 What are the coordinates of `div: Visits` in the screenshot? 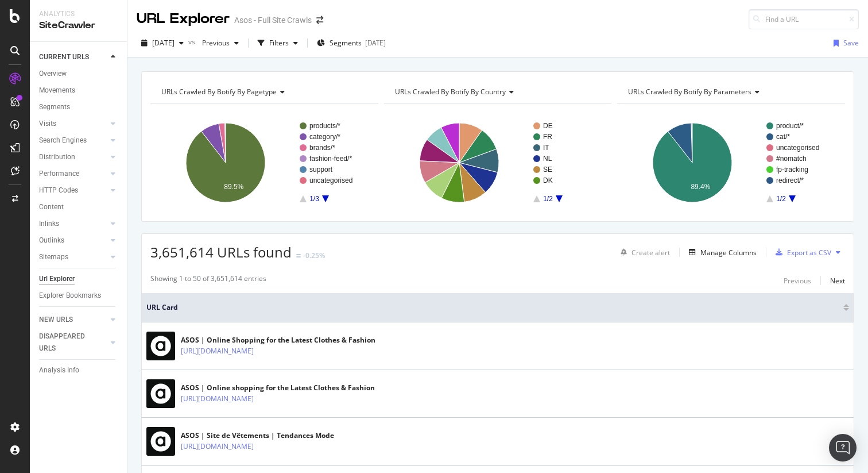 It's located at (48, 123).